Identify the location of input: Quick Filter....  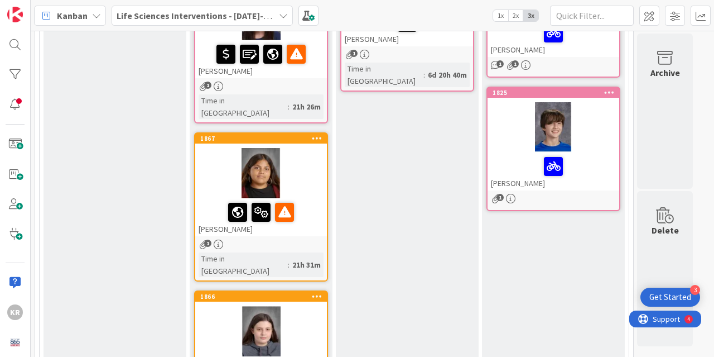
(592, 16).